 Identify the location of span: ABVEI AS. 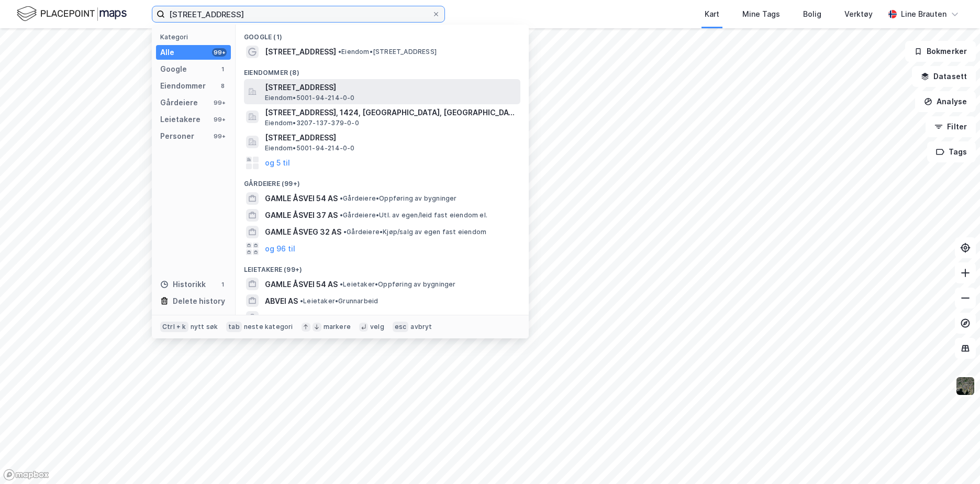
(281, 302).